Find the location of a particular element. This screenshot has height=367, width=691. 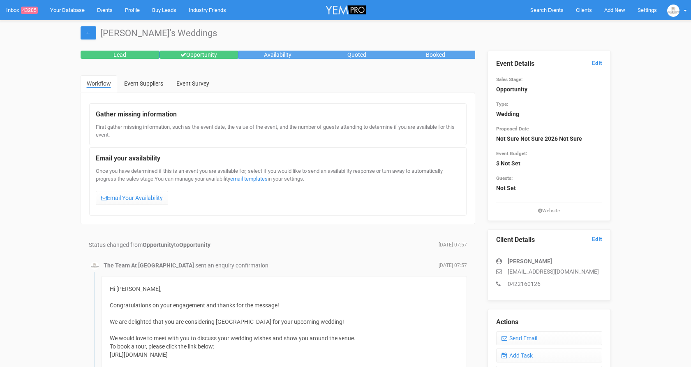

div: Once you have determined if this is an event you are available for, select if you would like to s... is located at coordinates (278, 188).